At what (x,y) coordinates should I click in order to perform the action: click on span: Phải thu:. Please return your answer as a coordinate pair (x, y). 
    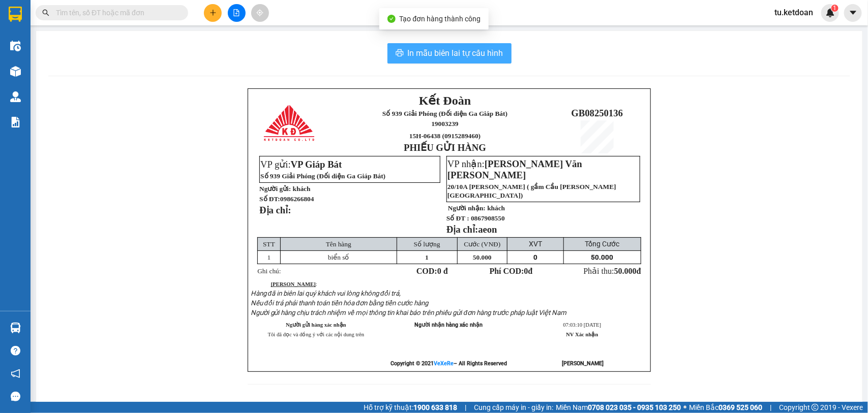
    Looking at the image, I should click on (612, 271).